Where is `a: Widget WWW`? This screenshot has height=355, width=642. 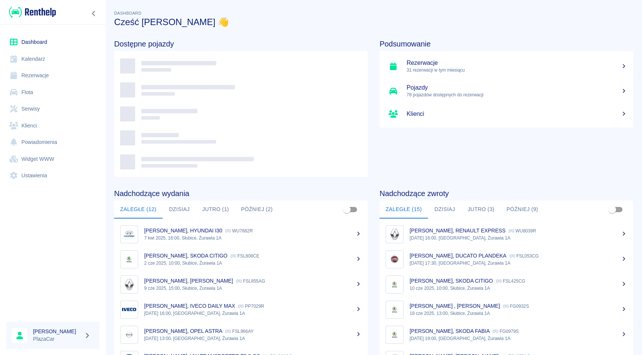
a: Widget WWW is located at coordinates (53, 159).